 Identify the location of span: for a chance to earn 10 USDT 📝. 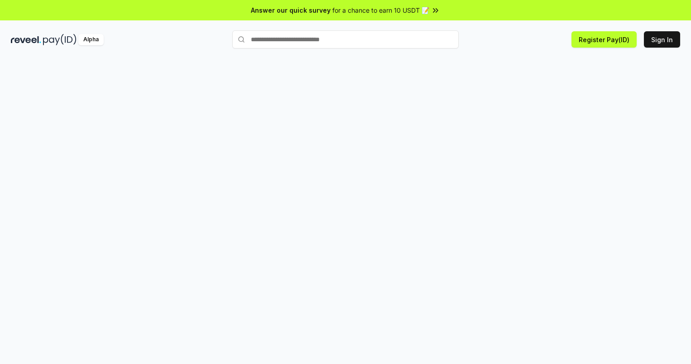
(381, 10).